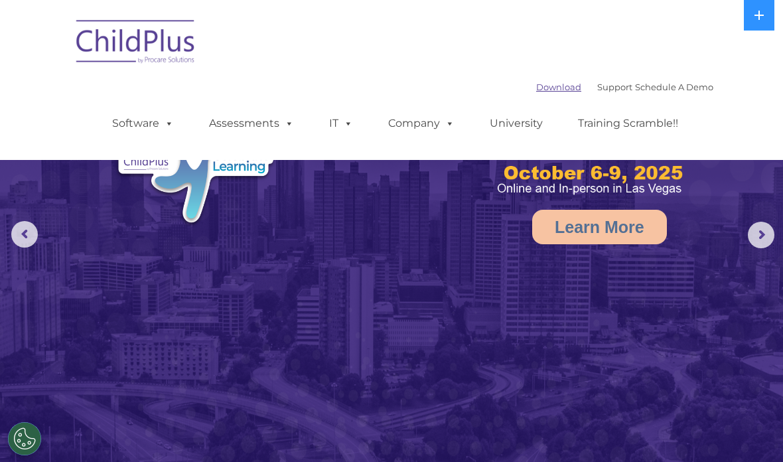 The width and height of the screenshot is (783, 462). Describe the element at coordinates (421, 123) in the screenshot. I see `a: Company` at that location.